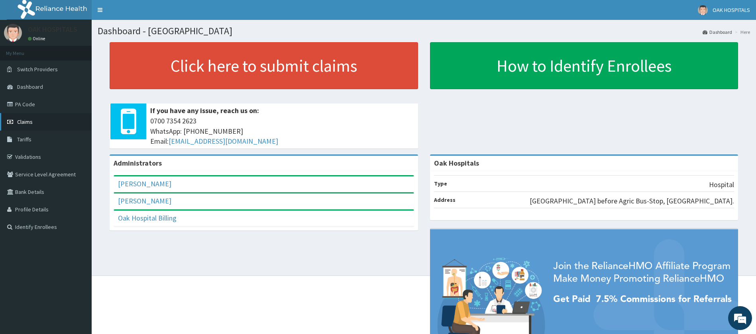 The width and height of the screenshot is (756, 334). What do you see at coordinates (718, 32) in the screenshot?
I see `a: Dashboard` at bounding box center [718, 32].